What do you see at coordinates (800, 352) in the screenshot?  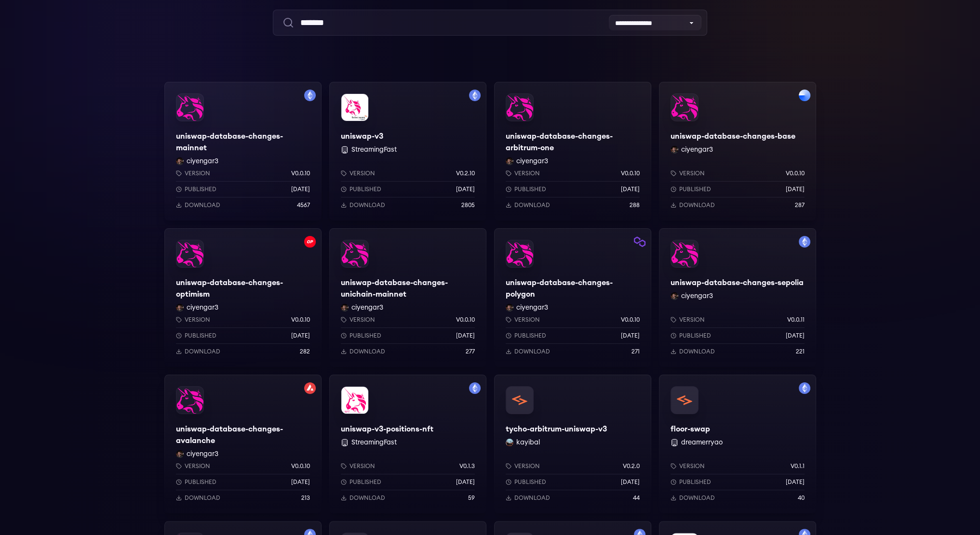 I see `p: 221` at bounding box center [800, 352].